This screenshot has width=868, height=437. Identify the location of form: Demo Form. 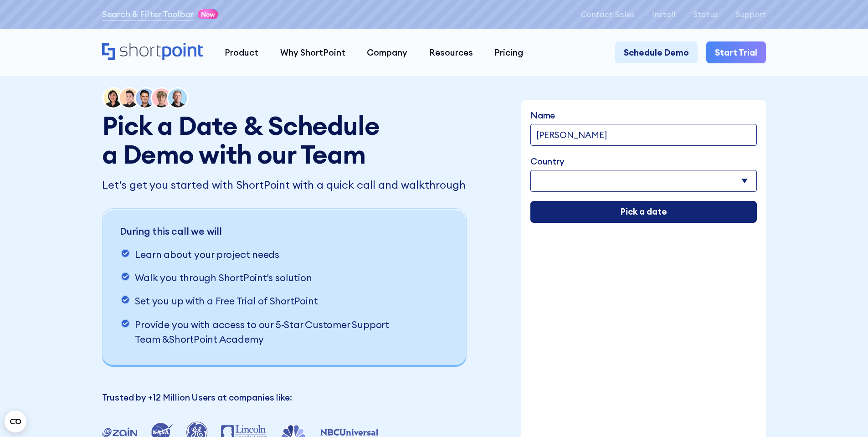
(644, 166).